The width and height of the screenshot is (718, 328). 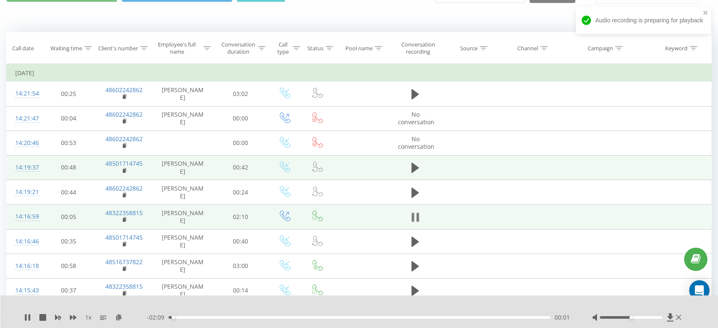 I want to click on div: Campaign, so click(x=600, y=48).